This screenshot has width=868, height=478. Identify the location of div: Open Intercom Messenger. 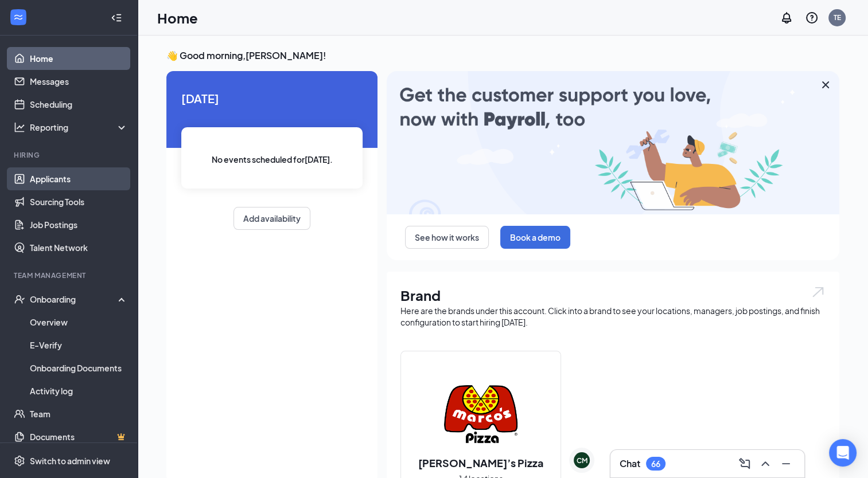
(843, 453).